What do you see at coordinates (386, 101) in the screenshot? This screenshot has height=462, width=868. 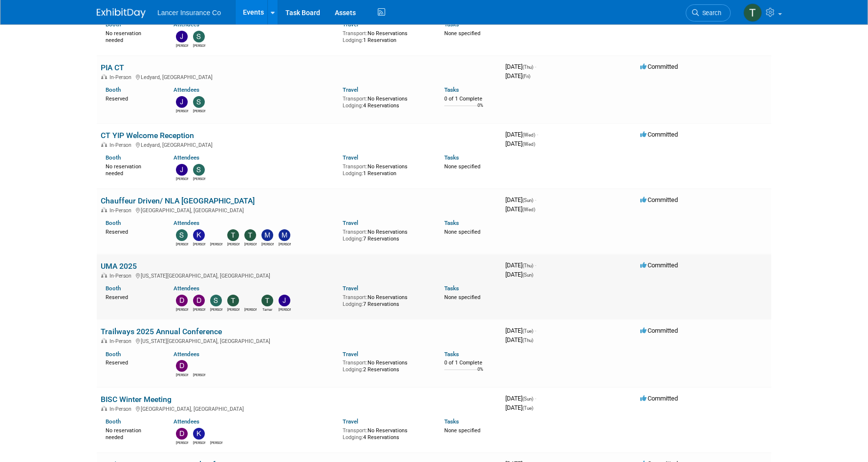 I see `div: No Reservations 4 Reservations` at bounding box center [386, 101].